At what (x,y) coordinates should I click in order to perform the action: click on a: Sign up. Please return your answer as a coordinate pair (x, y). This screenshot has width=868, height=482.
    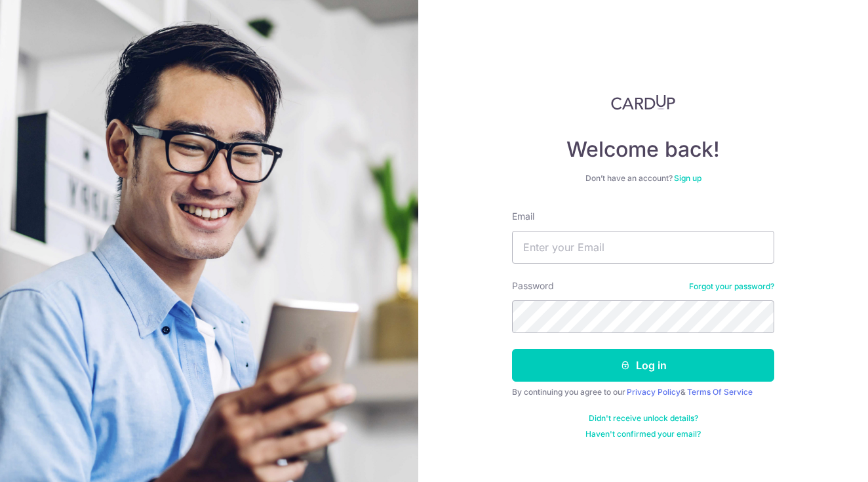
    Looking at the image, I should click on (687, 178).